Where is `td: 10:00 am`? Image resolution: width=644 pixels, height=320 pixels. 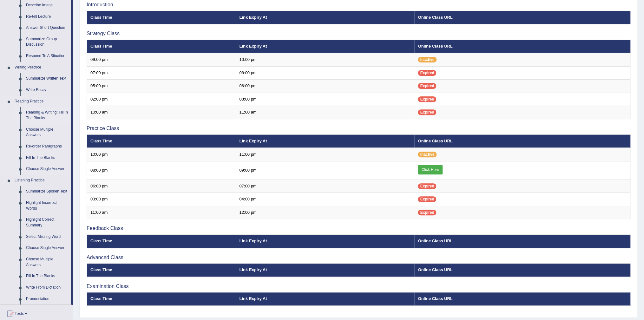
td: 10:00 am is located at coordinates (161, 113).